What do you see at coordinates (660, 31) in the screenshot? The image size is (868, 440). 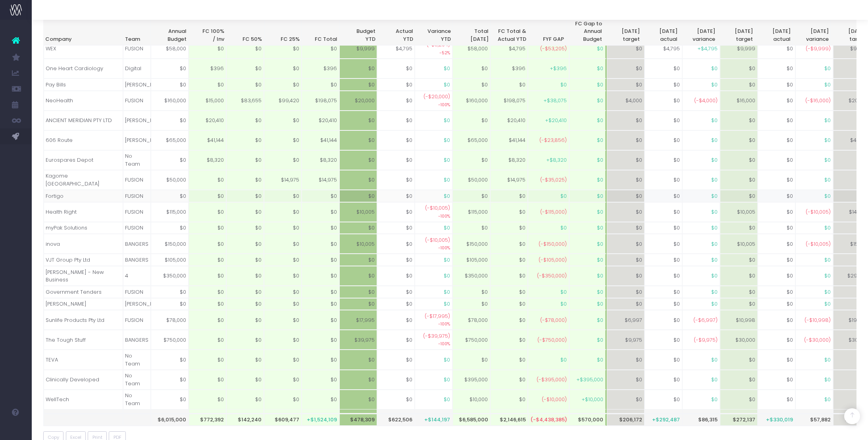 I see `th: Jul 25 actualactual: activate to sort column ascending` at bounding box center [660, 31].